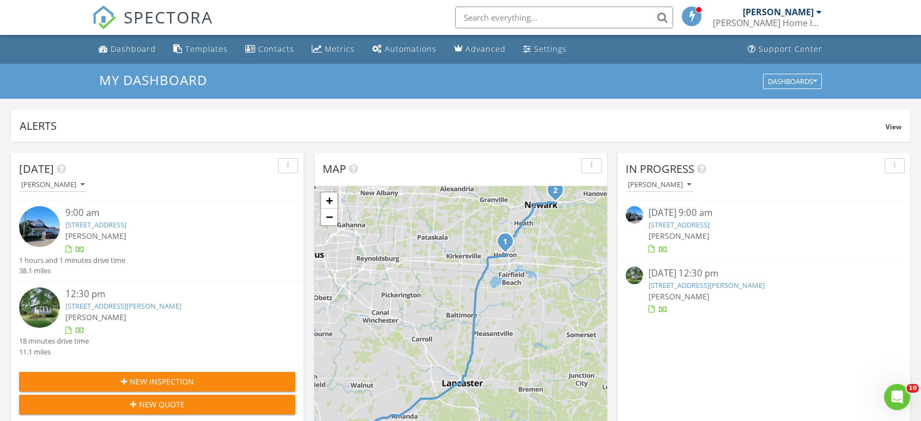 The image size is (921, 421). I want to click on div: Alerts, so click(452, 125).